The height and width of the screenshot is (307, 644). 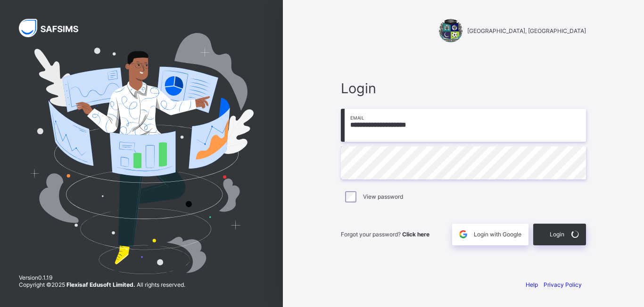 What do you see at coordinates (101, 285) in the screenshot?
I see `strong: Flexisaf Edusoft Limited.` at bounding box center [101, 285].